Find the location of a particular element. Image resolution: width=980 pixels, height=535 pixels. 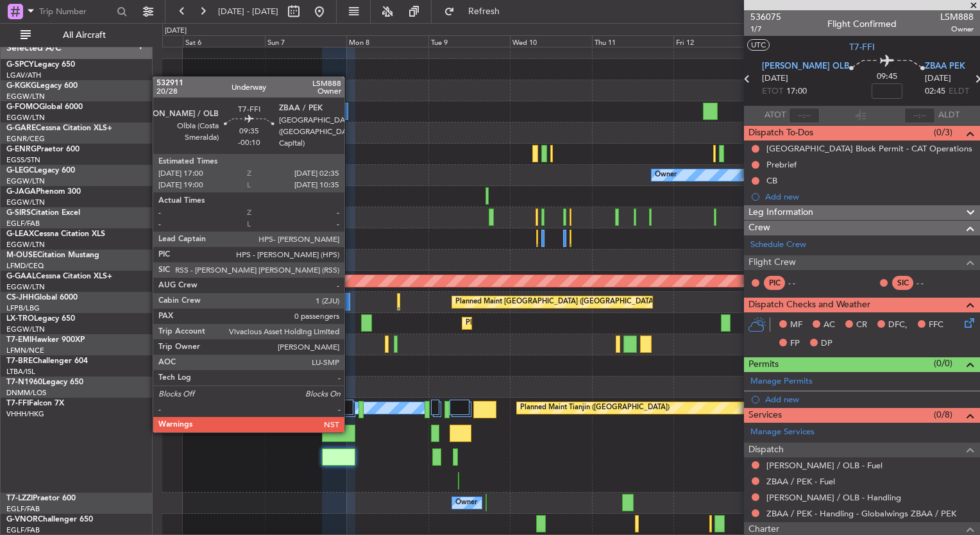

span: Crew is located at coordinates (760, 227).